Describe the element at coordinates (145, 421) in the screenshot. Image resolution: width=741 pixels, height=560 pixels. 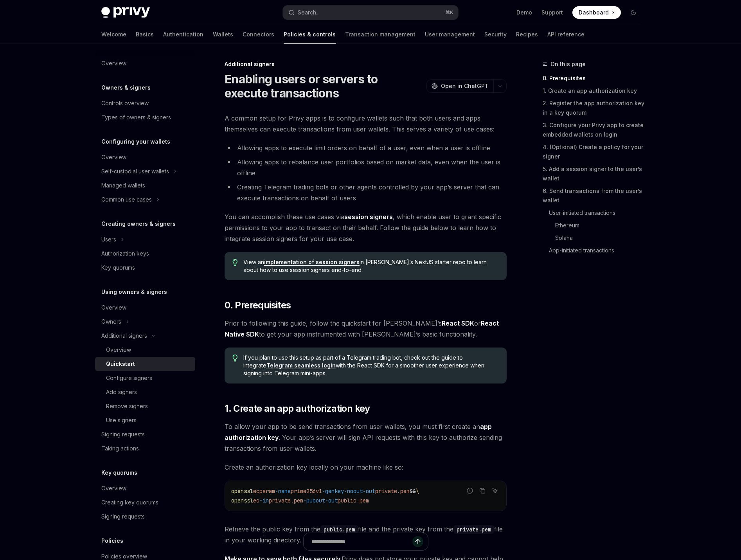
I see `a: Use signers` at that location.